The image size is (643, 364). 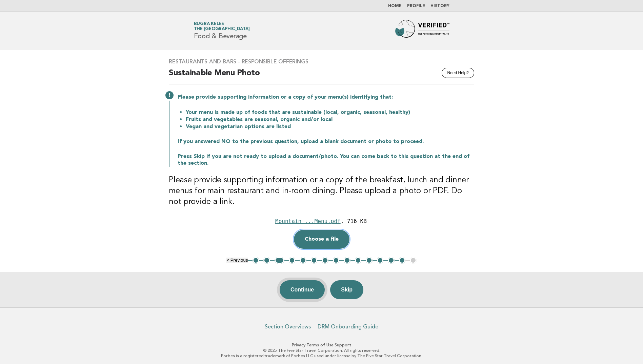 What do you see at coordinates (330, 119) in the screenshot?
I see `li: Fruits and vegetables are seasonal, organic and/or local` at bounding box center [330, 119].